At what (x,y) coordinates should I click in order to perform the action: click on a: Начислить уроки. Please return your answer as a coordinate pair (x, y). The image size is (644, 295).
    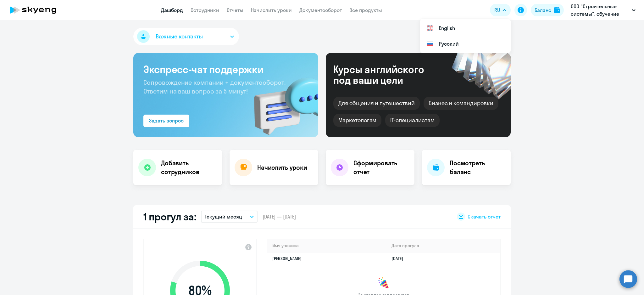
    Looking at the image, I should click on (272, 10).